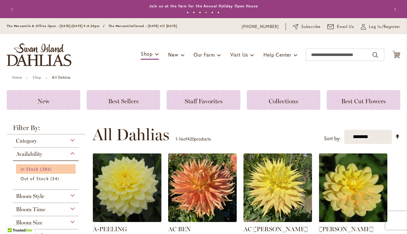 This screenshot has width=407, height=234. What do you see at coordinates (239, 54) in the screenshot?
I see `span: Visit Us` at bounding box center [239, 54].